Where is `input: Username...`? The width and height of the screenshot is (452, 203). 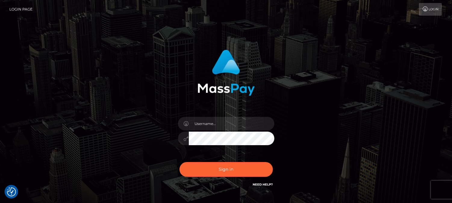 input: Username... is located at coordinates (231, 123).